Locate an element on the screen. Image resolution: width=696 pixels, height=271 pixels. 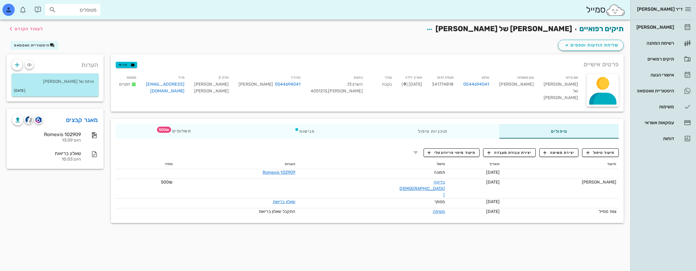
a: אישורי הגעה is located at coordinates (663, 75).